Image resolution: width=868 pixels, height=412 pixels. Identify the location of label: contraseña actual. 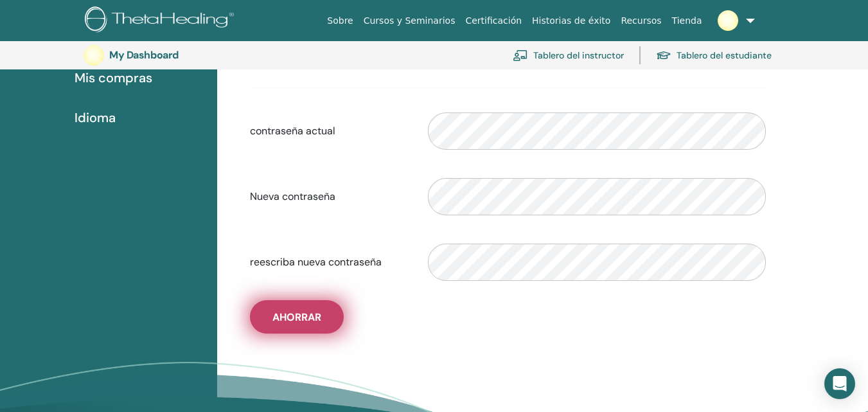
(330, 131).